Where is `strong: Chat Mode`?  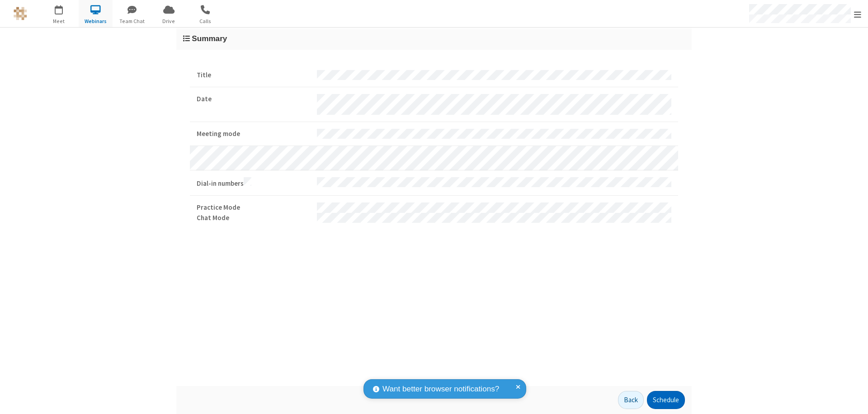
strong: Chat Mode is located at coordinates (253, 218).